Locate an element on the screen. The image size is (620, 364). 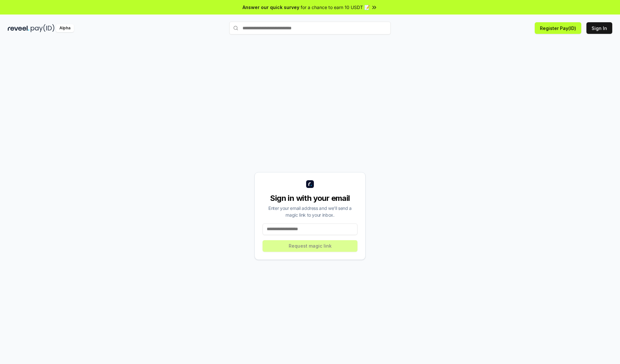
img: reveel_dark is located at coordinates (19, 28).